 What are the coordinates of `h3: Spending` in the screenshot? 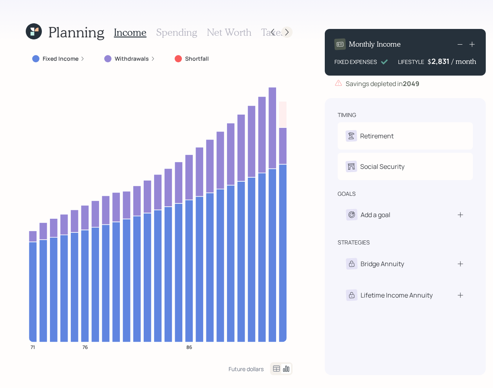 It's located at (177, 32).